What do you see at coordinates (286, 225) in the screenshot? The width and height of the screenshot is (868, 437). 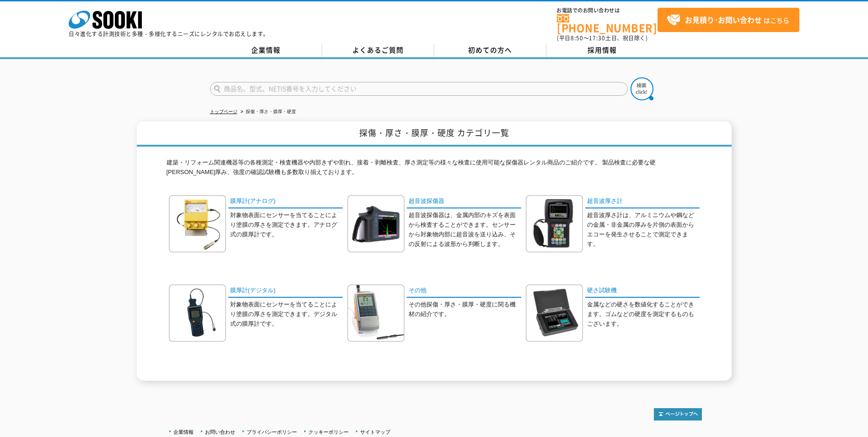 I see `p: 対象物表面にセンサーを当てることにより塗膜の厚さを測定できます。アナログ式の膜厚計です。` at bounding box center [286, 225].